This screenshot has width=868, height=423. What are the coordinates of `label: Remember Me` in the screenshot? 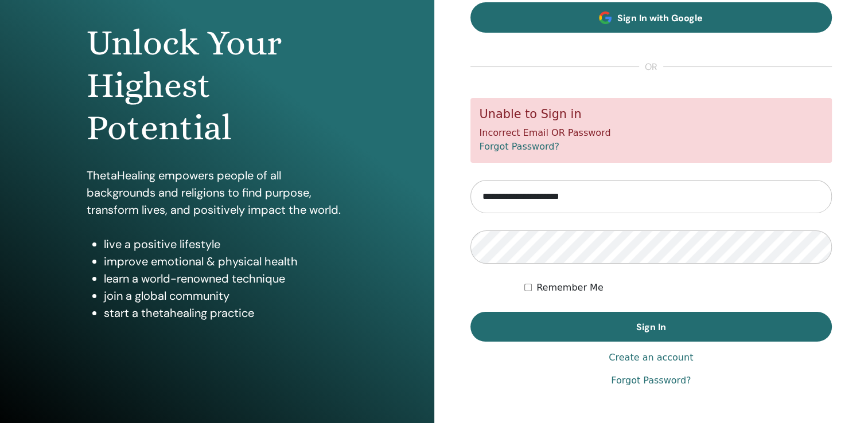 It's located at (570, 288).